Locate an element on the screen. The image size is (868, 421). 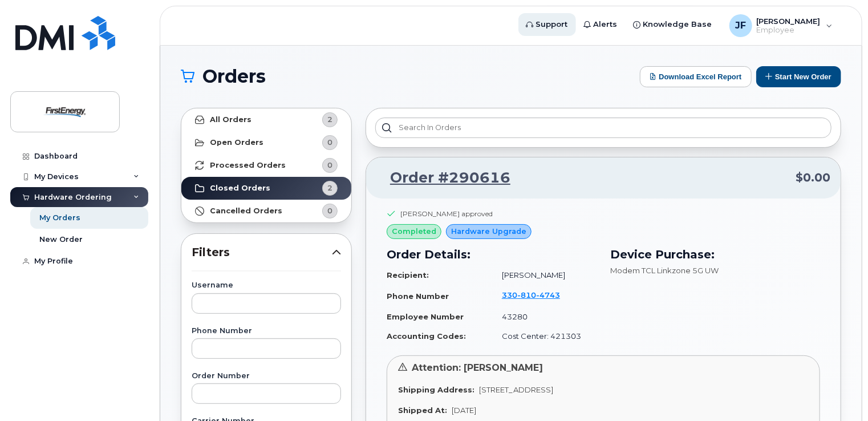
a: All Orders2 is located at coordinates (267, 120).